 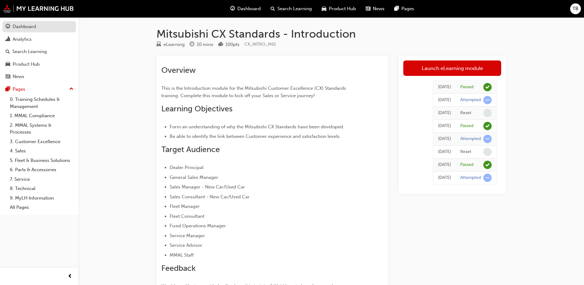 I want to click on span: Search Learning, so click(x=295, y=9).